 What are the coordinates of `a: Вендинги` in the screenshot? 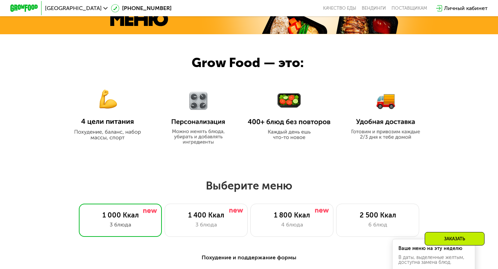 It's located at (374, 8).